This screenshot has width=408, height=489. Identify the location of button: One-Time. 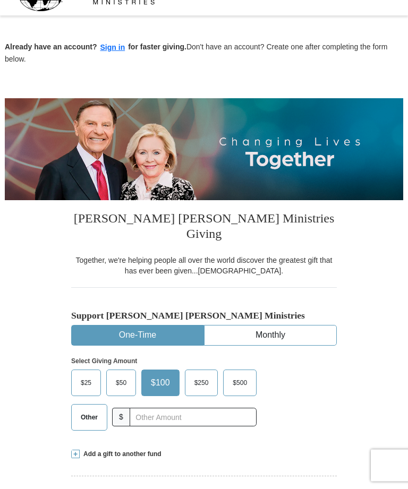
(138, 336).